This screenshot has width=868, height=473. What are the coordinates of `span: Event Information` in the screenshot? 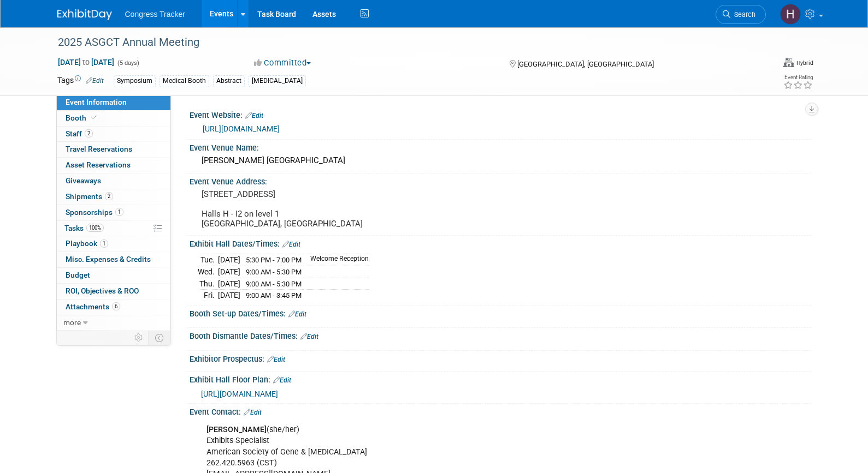 It's located at (96, 102).